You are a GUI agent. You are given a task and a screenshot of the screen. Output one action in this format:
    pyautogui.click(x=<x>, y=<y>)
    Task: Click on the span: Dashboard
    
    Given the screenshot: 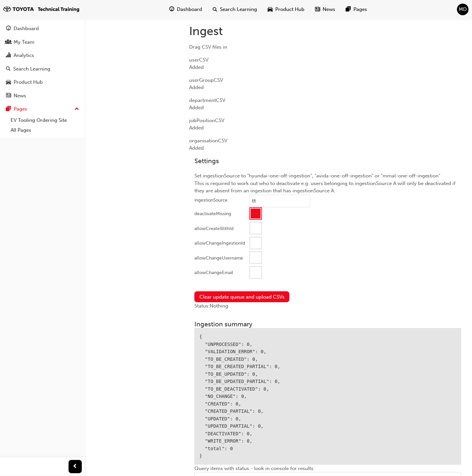 What is the action you would take?
    pyautogui.click(x=190, y=9)
    